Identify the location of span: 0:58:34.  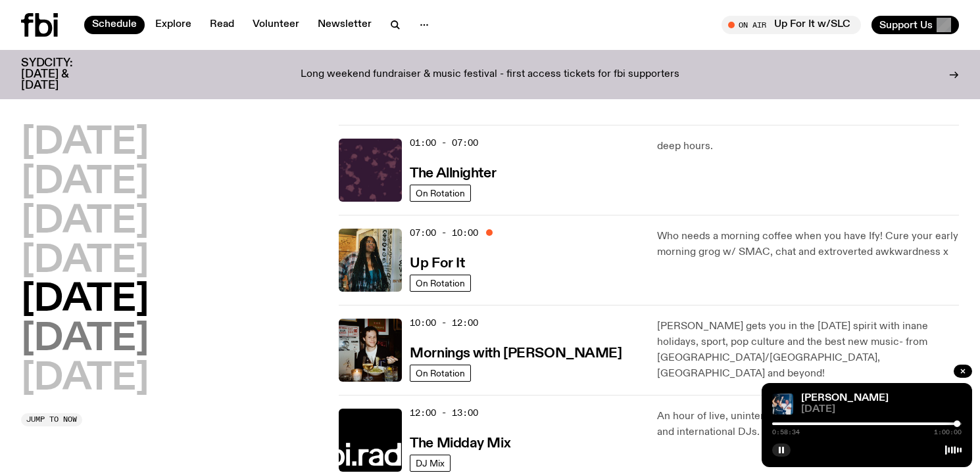
(786, 432).